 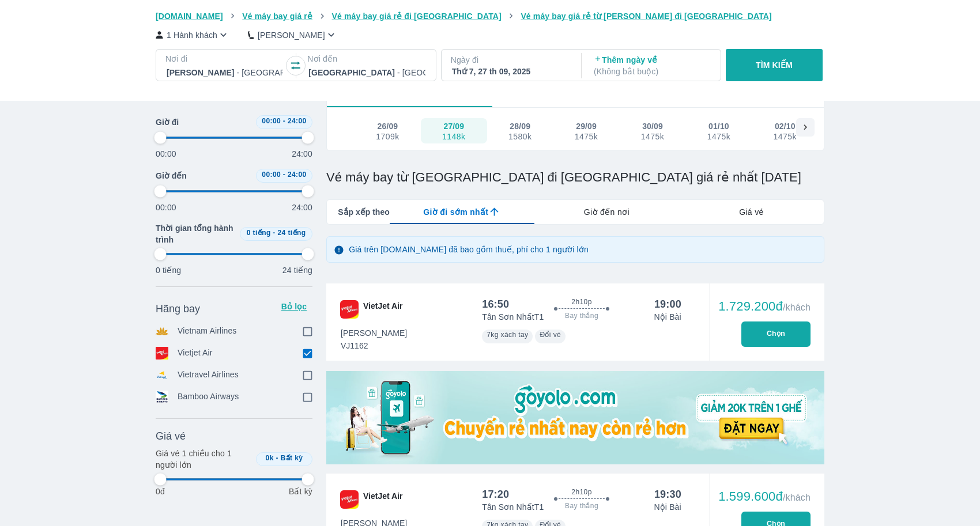 What do you see at coordinates (520, 127) in the screenshot?
I see `div: 28/09` at bounding box center [520, 127].